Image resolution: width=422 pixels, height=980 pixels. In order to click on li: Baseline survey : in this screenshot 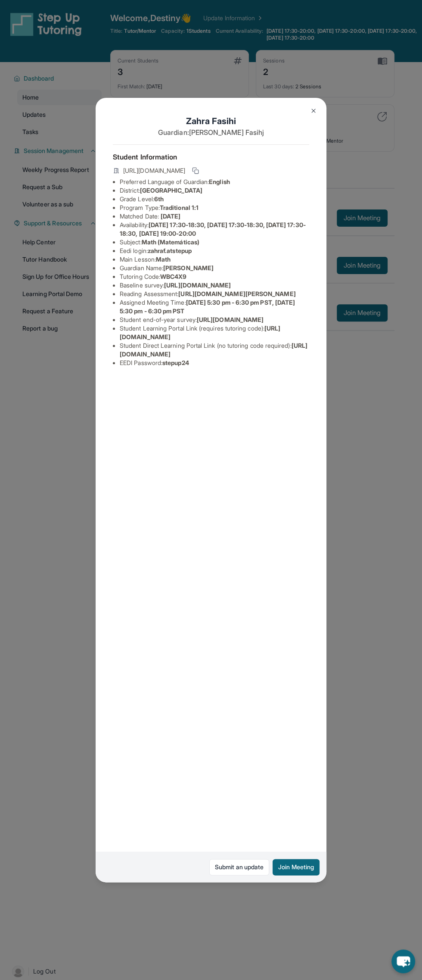, I will do `click(215, 285)`.